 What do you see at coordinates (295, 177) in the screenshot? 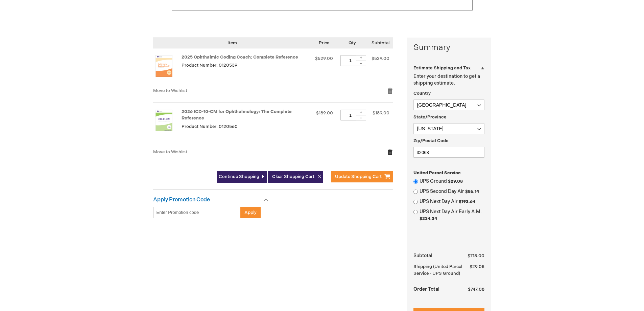
I see `button: Clear Shopping Cart` at bounding box center [295, 177].